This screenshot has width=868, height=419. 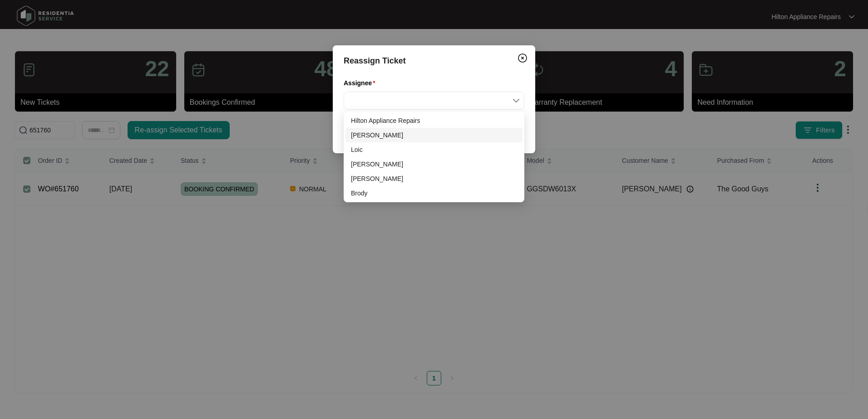 I want to click on input: Assignee, so click(x=434, y=101).